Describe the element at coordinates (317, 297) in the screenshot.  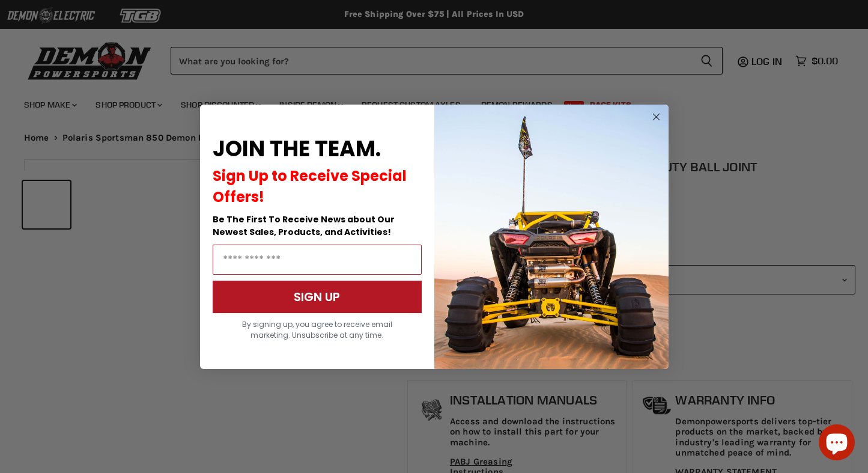
I see `button: SIGN UP` at that location.